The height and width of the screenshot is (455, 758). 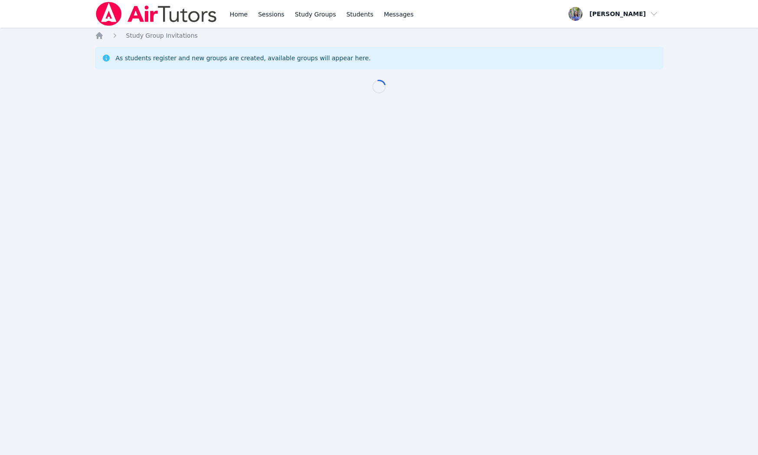 I want to click on nav: Breadcrumb, so click(x=379, y=36).